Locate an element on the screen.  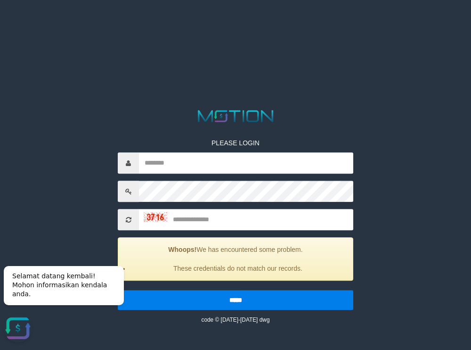
img: captcha is located at coordinates (155, 217).